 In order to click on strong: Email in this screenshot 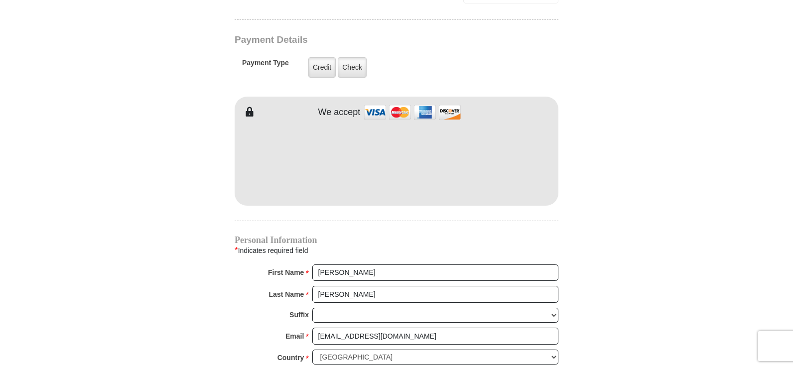, I will do `click(294, 336)`.